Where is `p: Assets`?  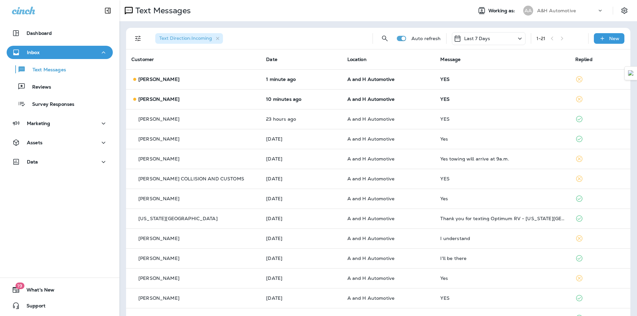
p: Assets is located at coordinates (35, 143).